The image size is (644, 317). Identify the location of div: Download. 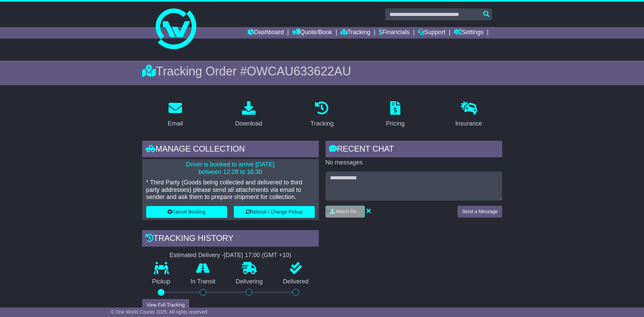
(249, 124).